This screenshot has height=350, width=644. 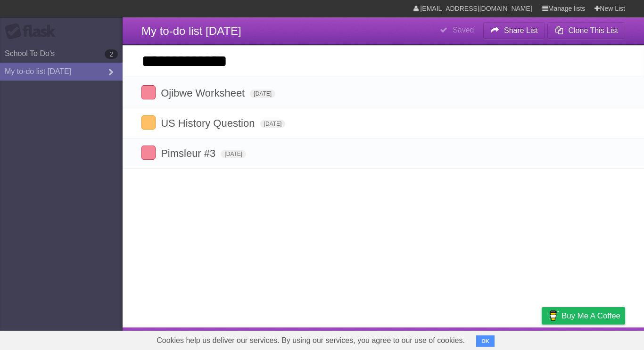 What do you see at coordinates (515, 31) in the screenshot?
I see `button: Share List` at bounding box center [515, 31].